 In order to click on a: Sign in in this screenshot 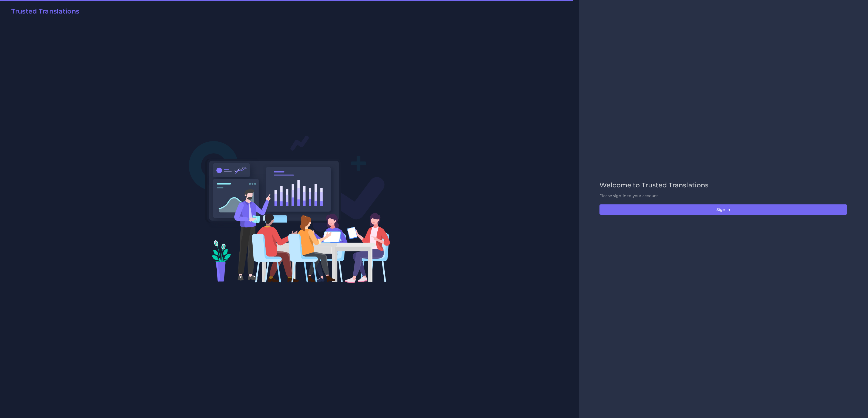, I will do `click(723, 209)`.